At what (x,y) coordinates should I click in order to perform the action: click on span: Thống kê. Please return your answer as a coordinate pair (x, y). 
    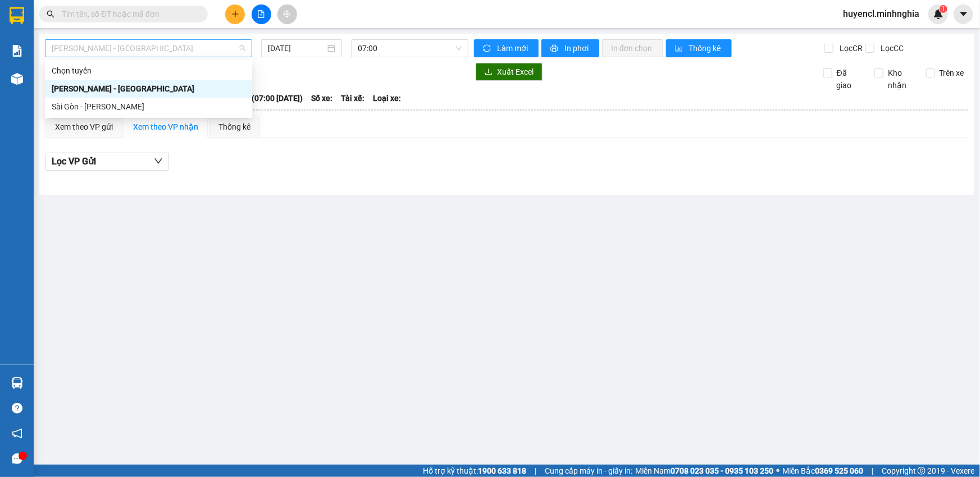
    Looking at the image, I should click on (706, 48).